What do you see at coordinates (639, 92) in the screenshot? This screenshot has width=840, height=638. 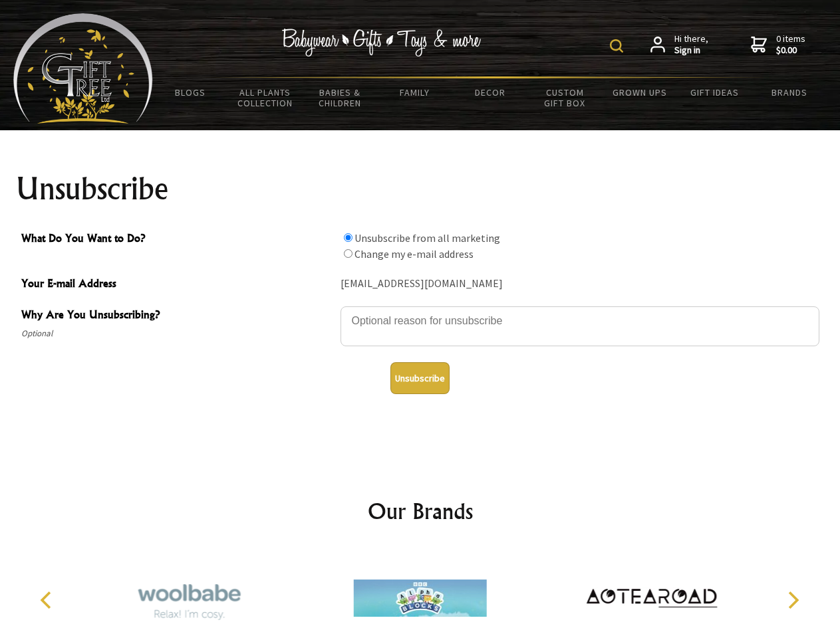 I see `a: Grown Ups` at bounding box center [639, 92].